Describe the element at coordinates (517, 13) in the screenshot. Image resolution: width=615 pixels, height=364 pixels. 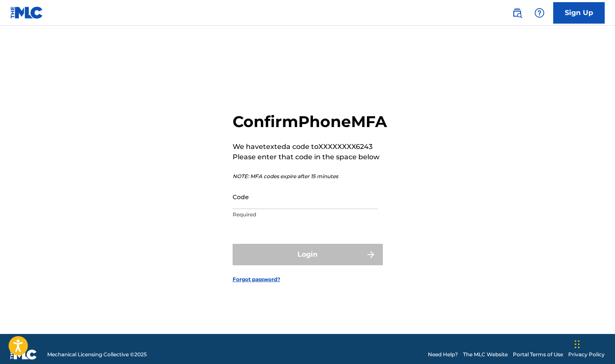
I see `img: search` at that location.